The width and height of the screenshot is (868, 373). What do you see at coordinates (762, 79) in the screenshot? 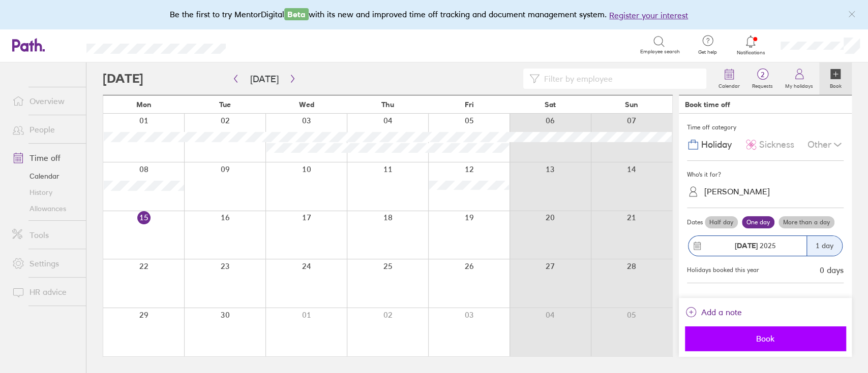
I see `a: 2Requests` at bounding box center [762, 79].